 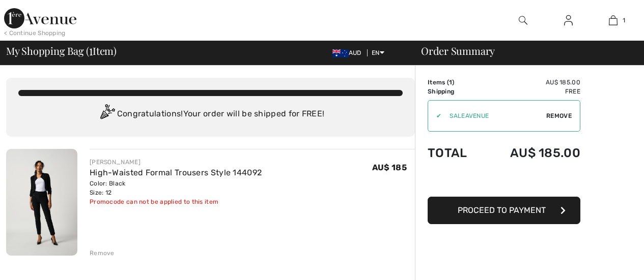 What do you see at coordinates (502, 210) in the screenshot?
I see `span: Proceed to Payment` at bounding box center [502, 210].